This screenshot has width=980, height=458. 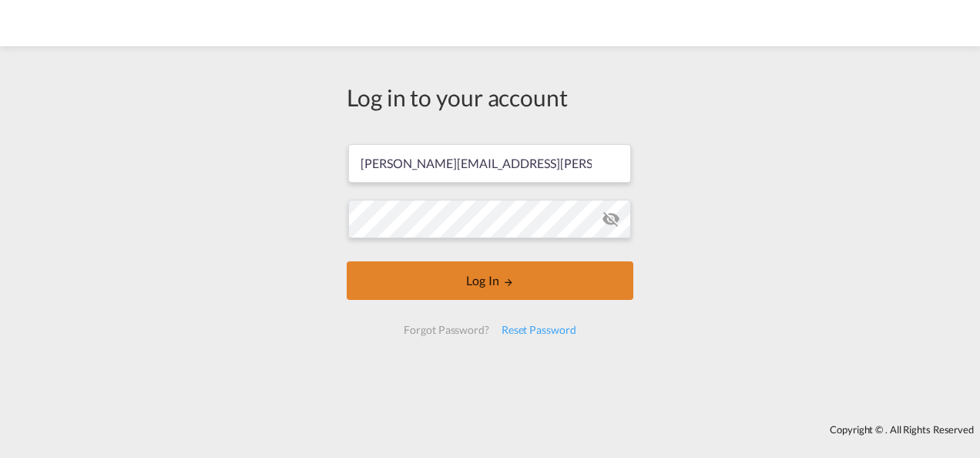 What do you see at coordinates (539, 330) in the screenshot?
I see `div: Reset Password` at bounding box center [539, 330].